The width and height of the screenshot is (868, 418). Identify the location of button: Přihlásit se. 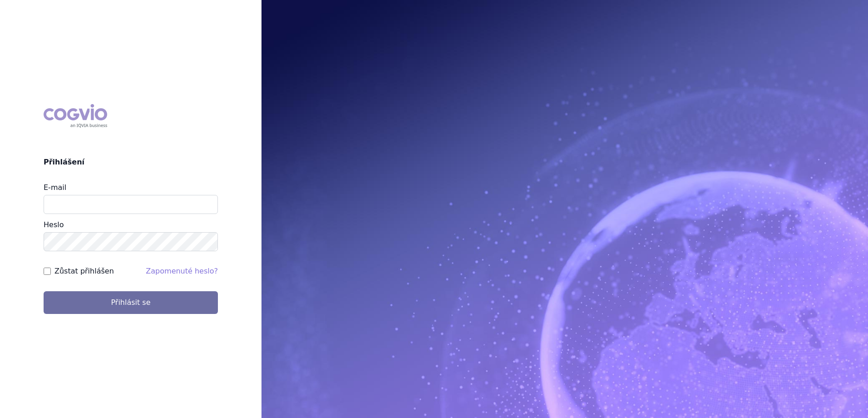
(131, 303).